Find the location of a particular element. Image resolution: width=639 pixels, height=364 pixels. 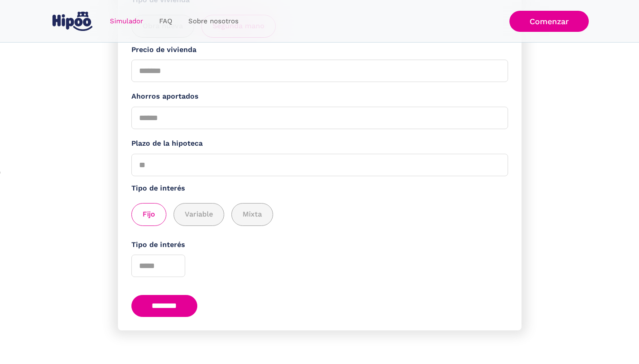

a: FAQ is located at coordinates (166, 21).